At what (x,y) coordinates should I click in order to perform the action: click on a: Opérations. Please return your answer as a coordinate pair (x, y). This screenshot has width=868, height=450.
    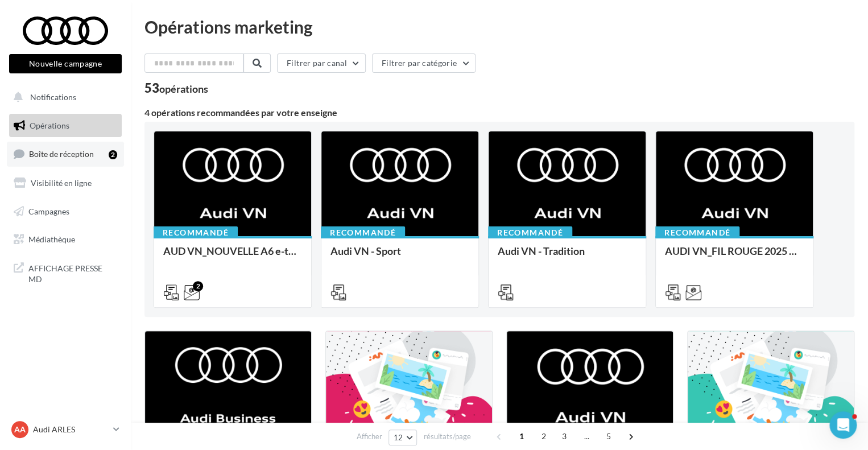
    Looking at the image, I should click on (65, 126).